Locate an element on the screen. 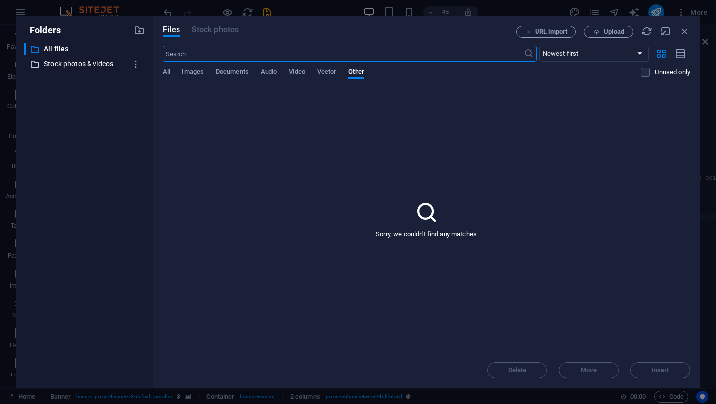  span: URL import is located at coordinates (551, 32).